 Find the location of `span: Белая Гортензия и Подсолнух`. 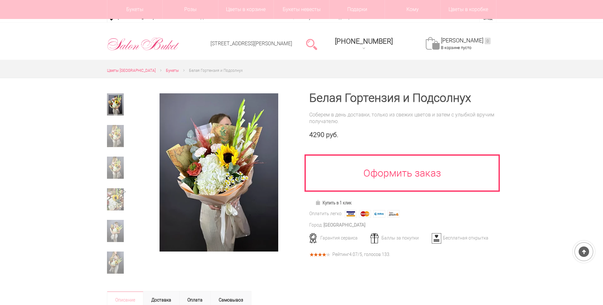

span: Белая Гортензия и Подсолнух is located at coordinates (216, 71).